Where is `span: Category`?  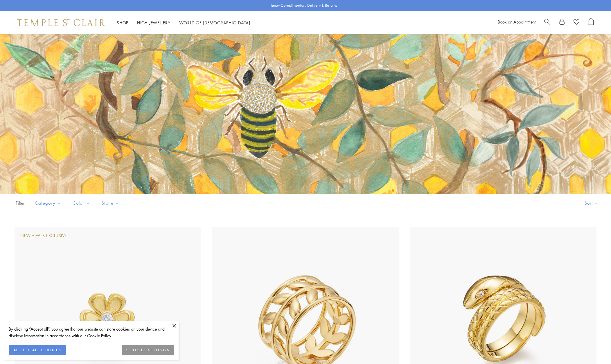
span: Category is located at coordinates (49, 203).